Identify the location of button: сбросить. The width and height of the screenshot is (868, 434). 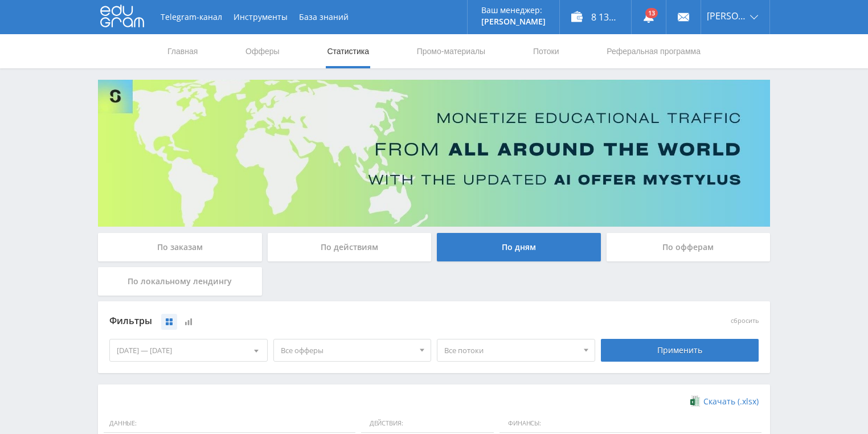
(745, 321).